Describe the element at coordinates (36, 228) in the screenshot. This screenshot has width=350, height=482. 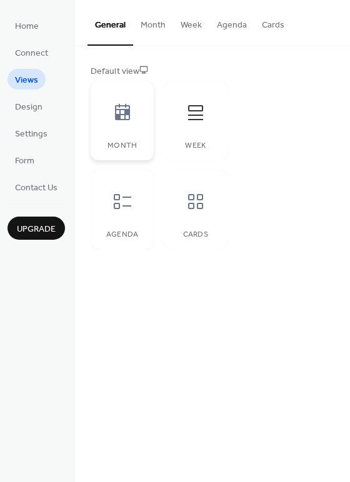
I see `button: Upgrade` at that location.